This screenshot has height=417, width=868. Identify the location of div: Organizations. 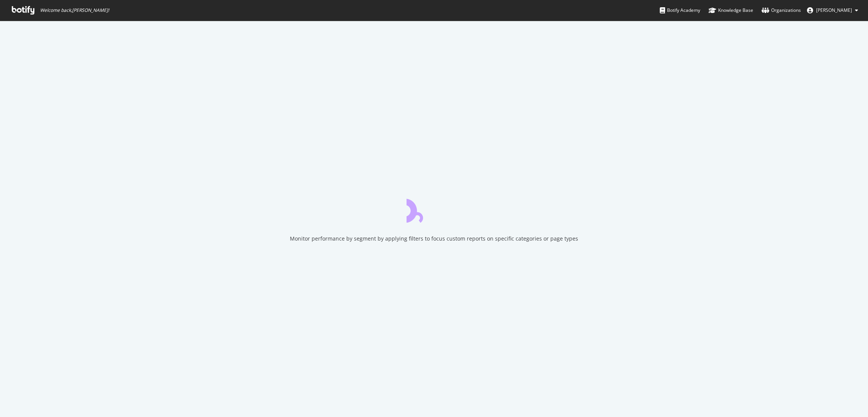
(781, 10).